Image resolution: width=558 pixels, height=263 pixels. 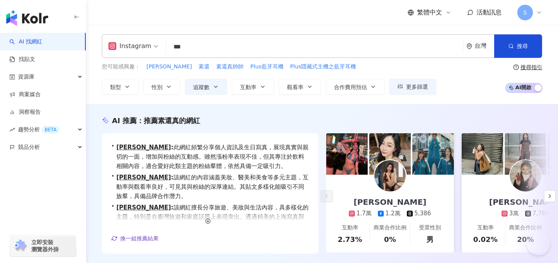 What do you see at coordinates (201, 87) in the screenshot?
I see `span: 追蹤數` at bounding box center [201, 87].